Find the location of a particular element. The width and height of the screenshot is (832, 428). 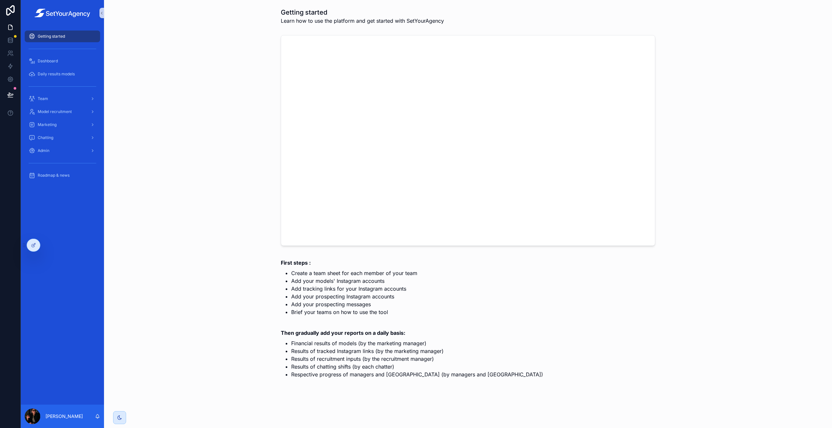

a: Dashboard is located at coordinates (62, 61).